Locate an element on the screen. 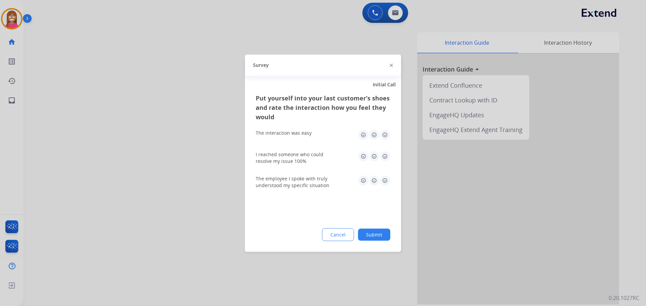  h3: Put yourself into your last customer’s shoes and rate the interaction how you feel they would is located at coordinates (323, 107).